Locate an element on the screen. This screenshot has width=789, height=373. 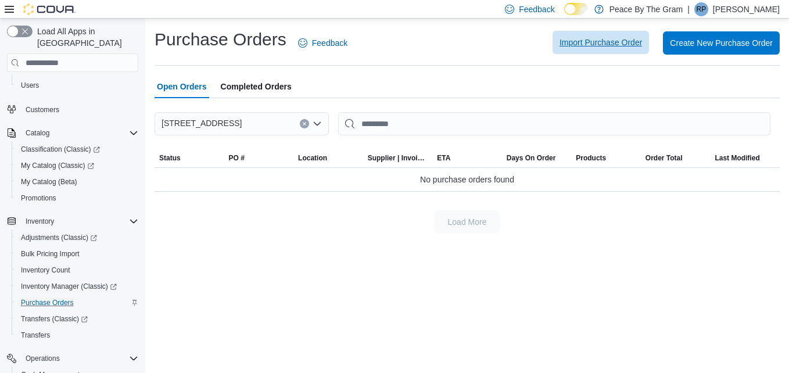
button: Clear input is located at coordinates (304, 124).